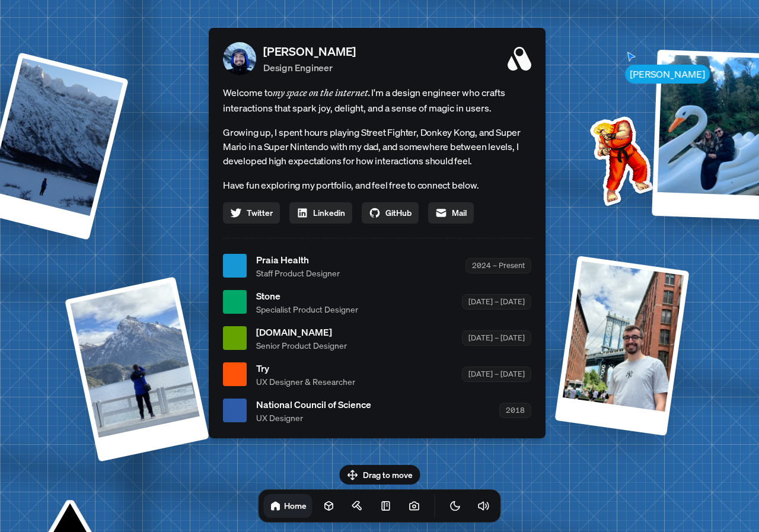 The width and height of the screenshot is (759, 532). What do you see at coordinates (298, 260) in the screenshot?
I see `span: Praia Health` at bounding box center [298, 260].